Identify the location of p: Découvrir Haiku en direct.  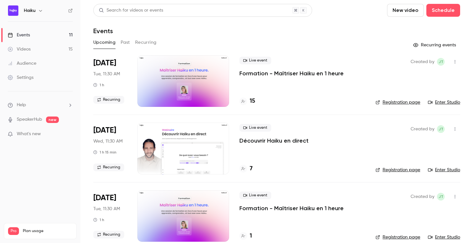
(274, 141).